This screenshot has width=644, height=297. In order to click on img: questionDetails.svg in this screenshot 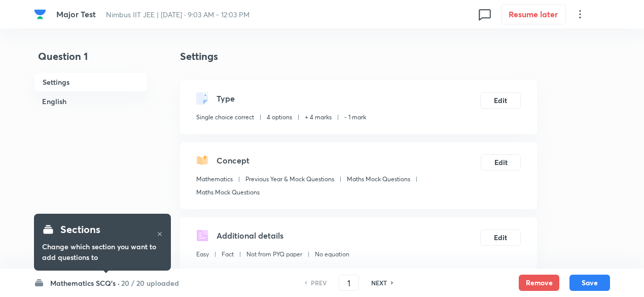, I will do `click(202, 235)`.